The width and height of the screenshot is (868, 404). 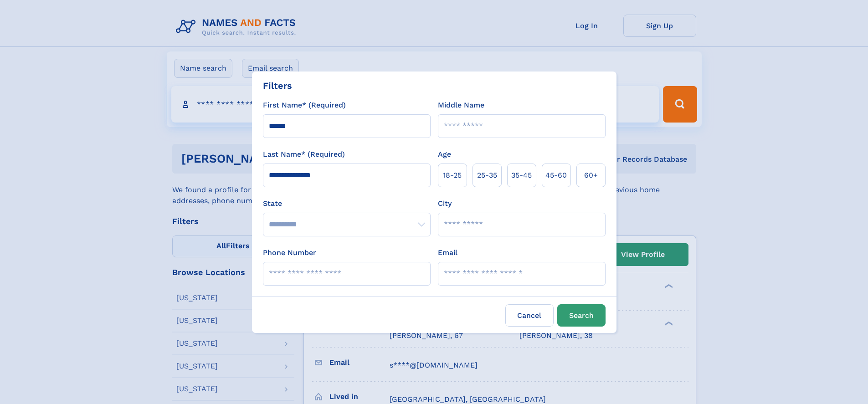 I want to click on label: Last Name* (Required), so click(x=304, y=154).